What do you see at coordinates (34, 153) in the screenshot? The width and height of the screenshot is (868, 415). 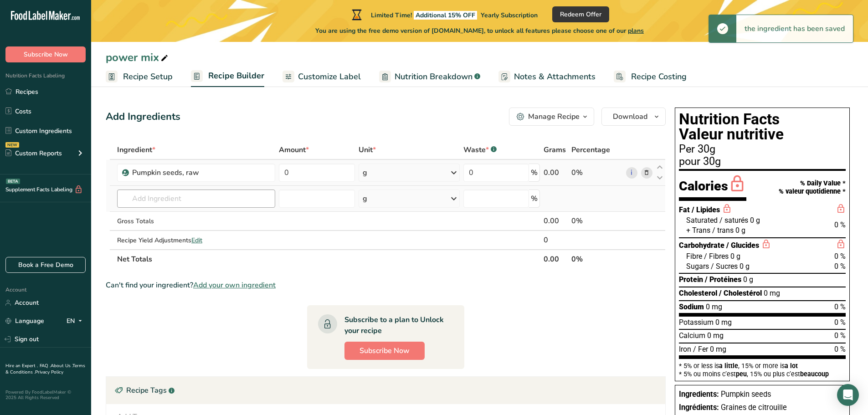 I see `div: Custom Reports` at bounding box center [34, 153].